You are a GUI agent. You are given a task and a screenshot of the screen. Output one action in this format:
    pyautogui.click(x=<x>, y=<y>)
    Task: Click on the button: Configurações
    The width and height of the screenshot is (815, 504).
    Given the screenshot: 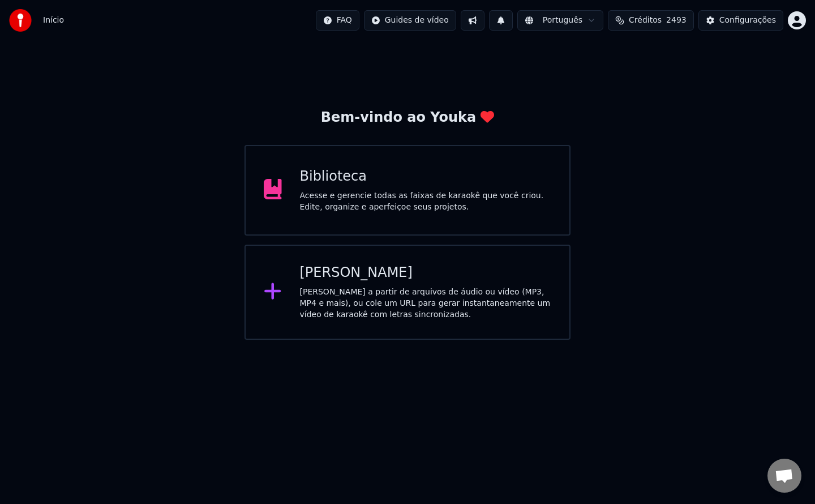 What is the action you would take?
    pyautogui.click(x=741, y=21)
    